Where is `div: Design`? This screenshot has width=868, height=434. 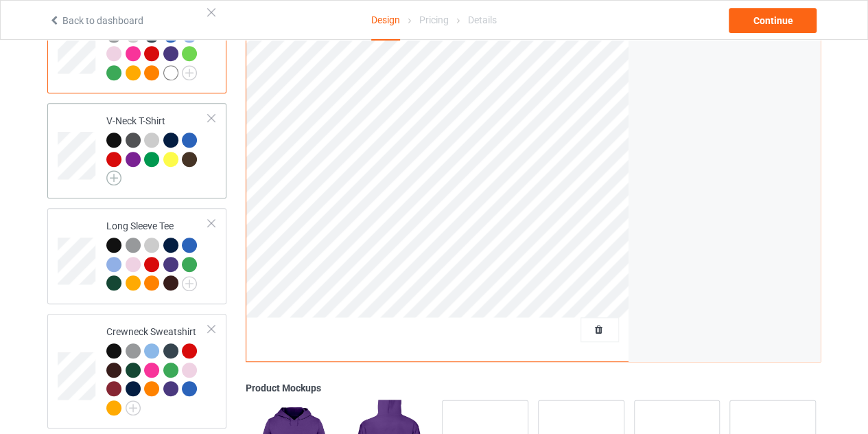
div: Design is located at coordinates (386, 20).